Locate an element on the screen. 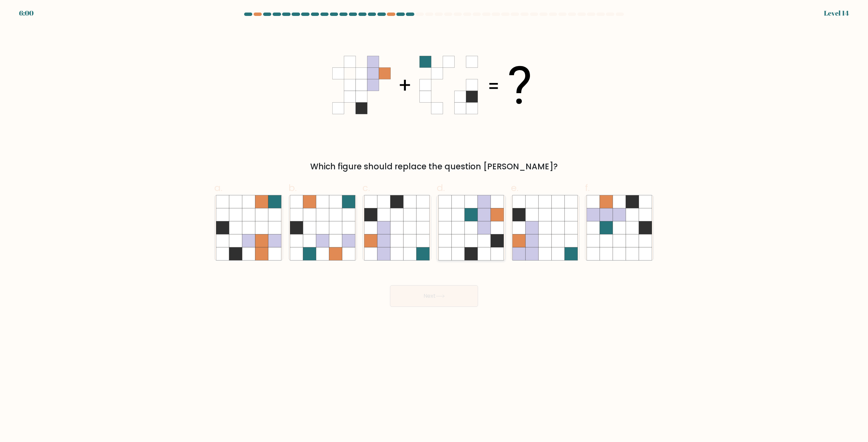  span: e. is located at coordinates (514, 188).